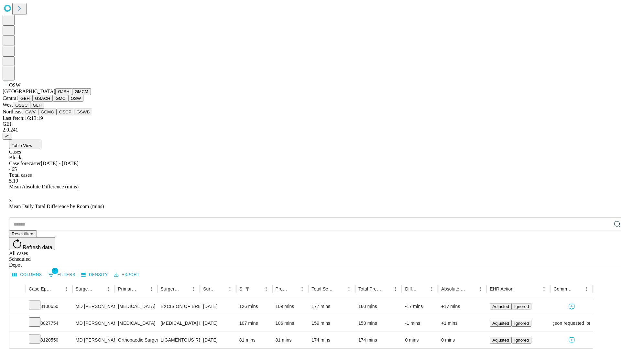 The image size is (621, 349). Describe the element at coordinates (22, 146) in the screenshot. I see `span: Table View` at that location.